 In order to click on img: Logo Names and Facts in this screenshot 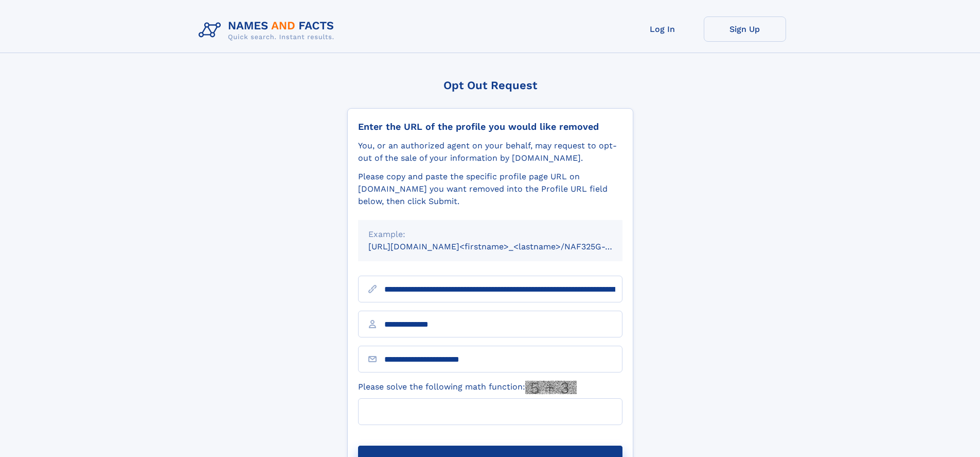, I will do `click(268, 30)`.